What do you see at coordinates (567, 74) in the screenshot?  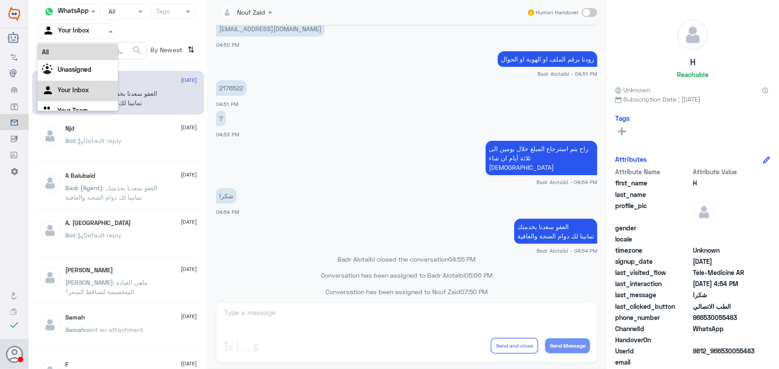 I see `span: Badr Alotaibi - 04:51 PM` at bounding box center [567, 74].